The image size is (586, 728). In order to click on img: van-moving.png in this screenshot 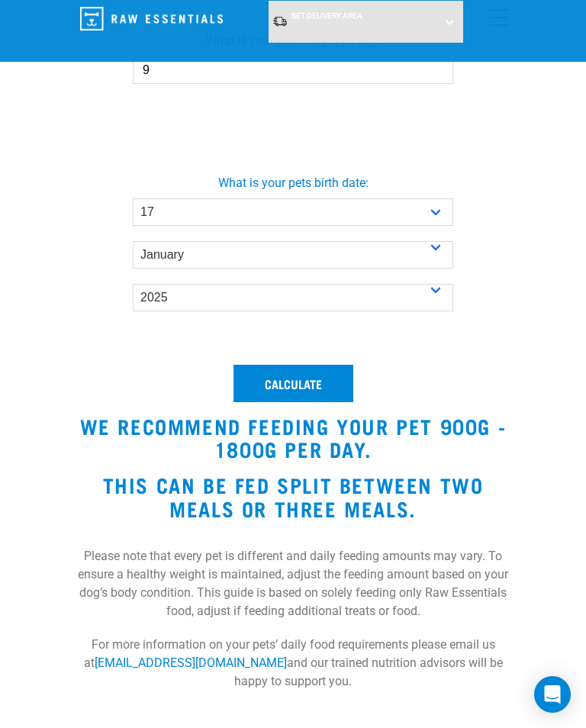, I will do `click(281, 21)`.